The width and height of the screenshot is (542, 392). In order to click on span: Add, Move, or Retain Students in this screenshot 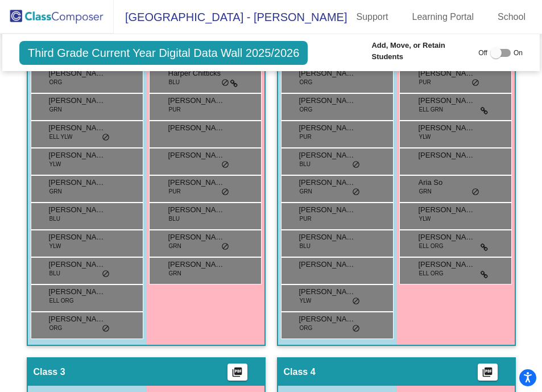, I will do `click(422, 51)`.